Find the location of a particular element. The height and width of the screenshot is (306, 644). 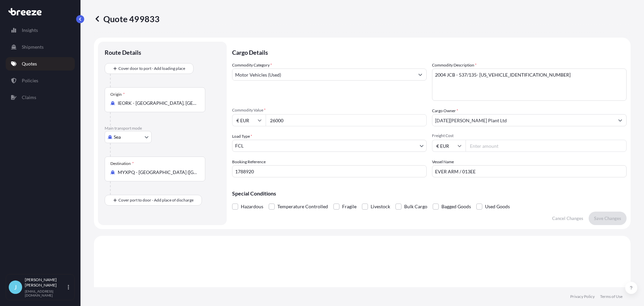

input: Select a commodity type is located at coordinates (323, 75).